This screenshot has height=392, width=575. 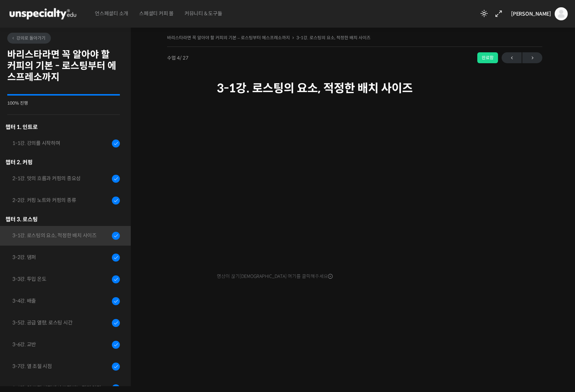 What do you see at coordinates (333, 38) in the screenshot?
I see `a: 3-1강. 로스팅의 요소, 적정한 배치 사이즈` at bounding box center [333, 38].